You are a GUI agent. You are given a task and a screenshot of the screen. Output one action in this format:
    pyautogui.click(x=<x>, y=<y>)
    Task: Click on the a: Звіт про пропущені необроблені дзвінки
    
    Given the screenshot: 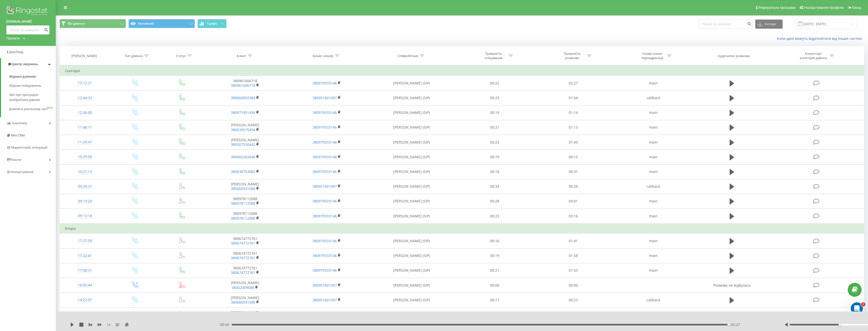 What is the action you would take?
    pyautogui.click(x=32, y=97)
    